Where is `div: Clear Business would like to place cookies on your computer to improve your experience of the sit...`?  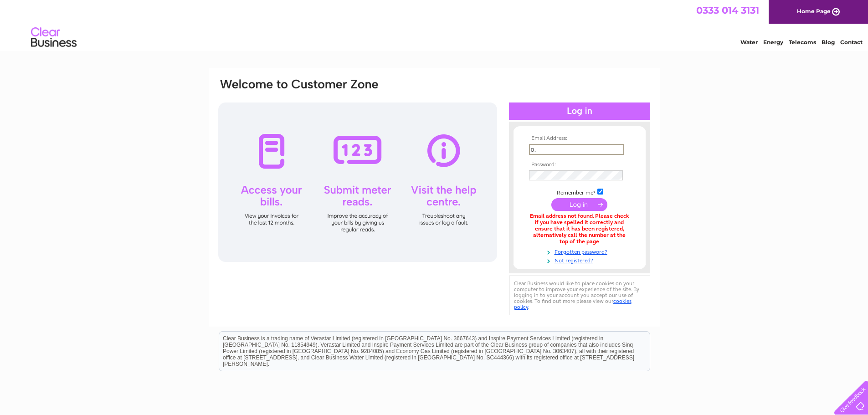 div: Clear Business would like to place cookies on your computer to improve your experience of the sit... is located at coordinates (579, 295).